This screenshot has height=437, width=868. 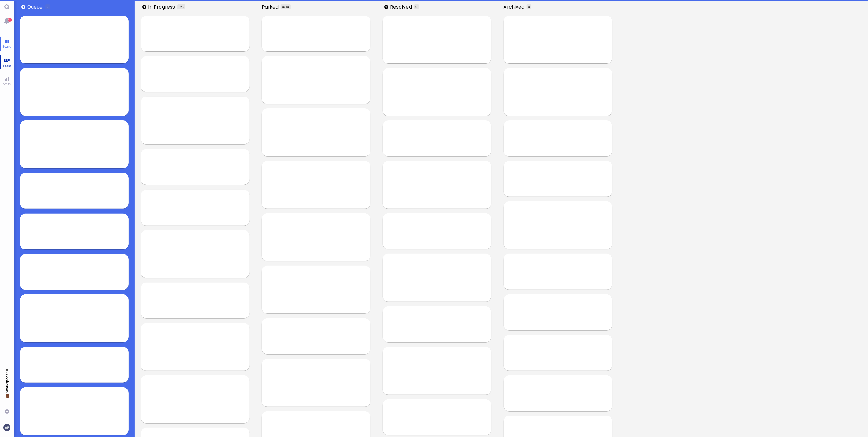 I want to click on span: 95, so click(x=10, y=20).